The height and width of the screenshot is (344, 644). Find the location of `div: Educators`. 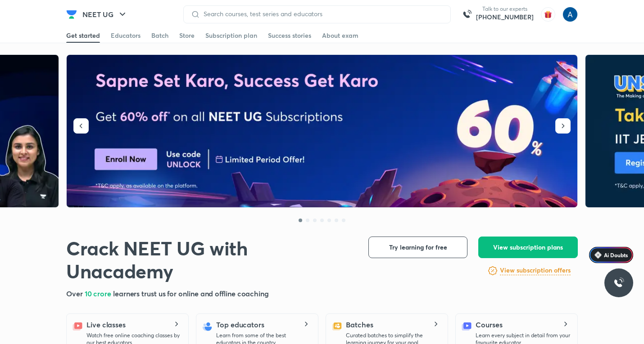

div: Educators is located at coordinates (126, 36).